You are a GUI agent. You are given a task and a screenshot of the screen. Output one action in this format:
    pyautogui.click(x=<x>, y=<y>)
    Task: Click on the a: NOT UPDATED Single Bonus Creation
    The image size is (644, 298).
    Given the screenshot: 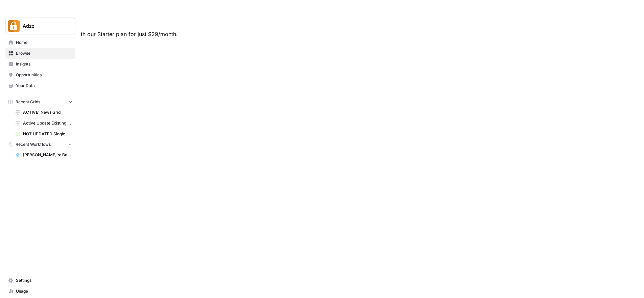 What is the action you would take?
    pyautogui.click(x=44, y=134)
    